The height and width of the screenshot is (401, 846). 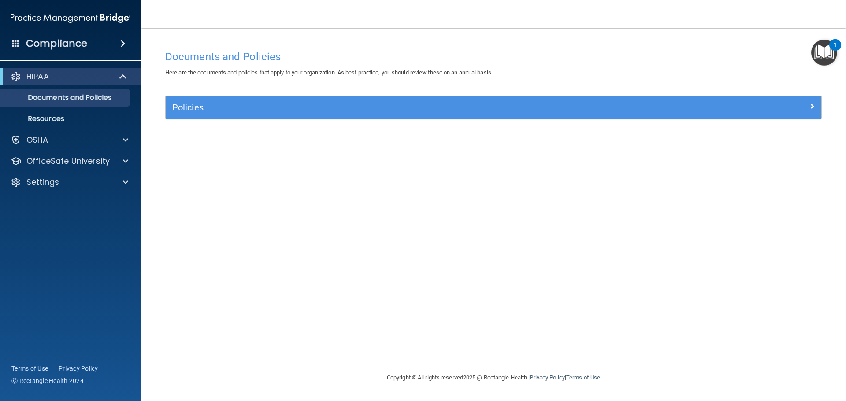 I want to click on p: Documents and Policies, so click(x=66, y=98).